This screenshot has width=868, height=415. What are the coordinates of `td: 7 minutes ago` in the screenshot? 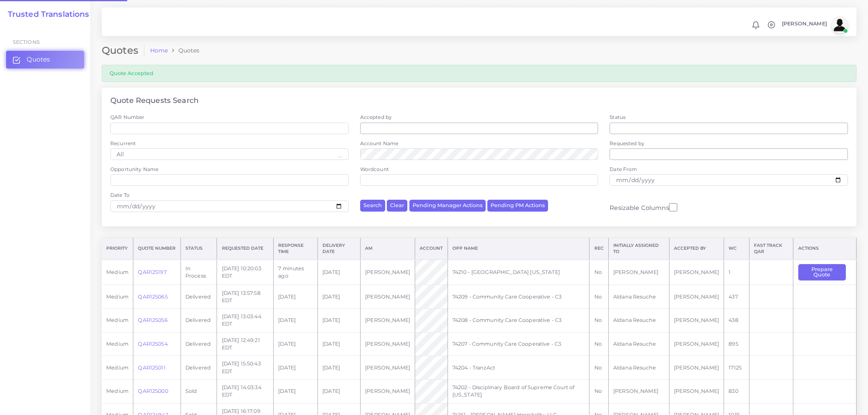 It's located at (296, 272).